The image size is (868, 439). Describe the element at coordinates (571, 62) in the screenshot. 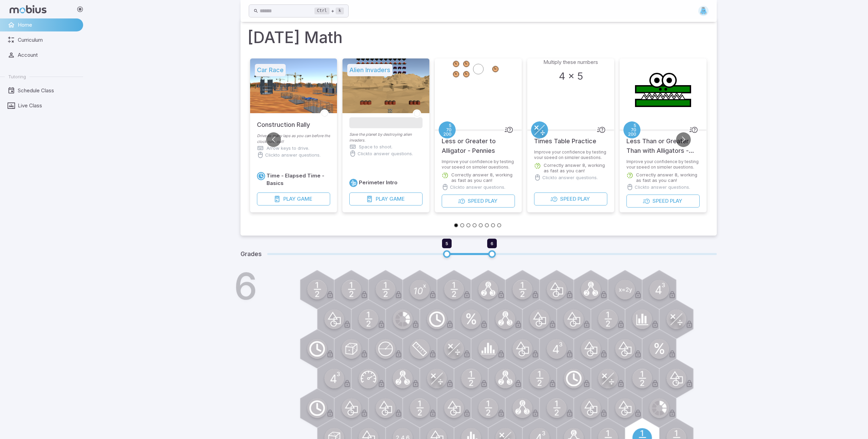

I see `p: Multiply these numbers` at that location.